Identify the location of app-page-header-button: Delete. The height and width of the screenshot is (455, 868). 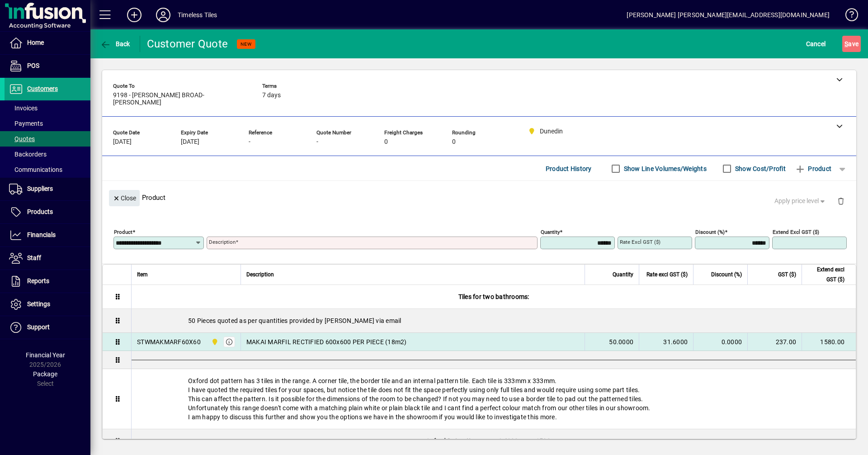
(841, 200).